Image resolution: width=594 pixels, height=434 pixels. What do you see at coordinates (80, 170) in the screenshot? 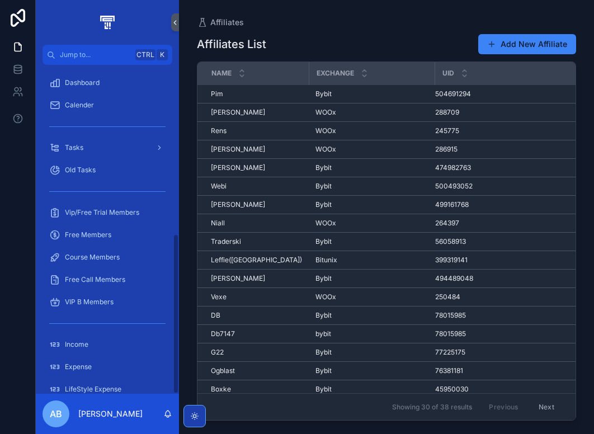
I see `span: Old Tasks` at bounding box center [80, 170].